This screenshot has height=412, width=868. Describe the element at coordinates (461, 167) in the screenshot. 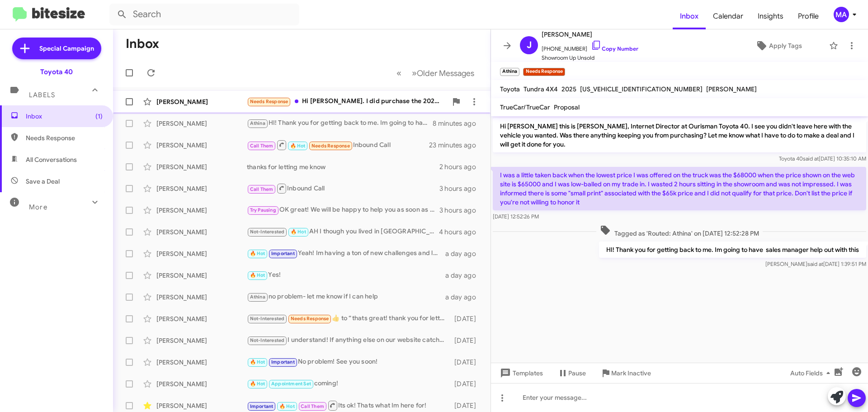

I see `div: 2 hours ago` at that location.